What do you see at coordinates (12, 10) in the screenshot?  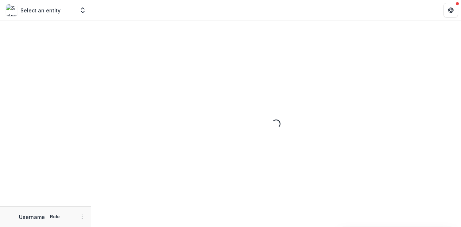 I see `img: Select an entity` at bounding box center [12, 10].